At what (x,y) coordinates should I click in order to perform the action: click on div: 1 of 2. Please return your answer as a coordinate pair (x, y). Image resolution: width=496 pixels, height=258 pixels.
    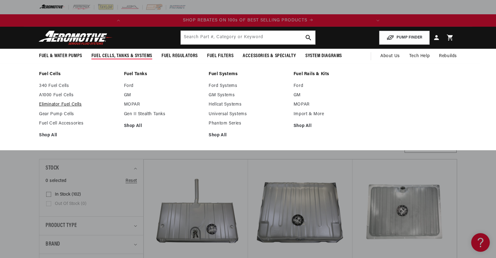
    Looking at the image, I should click on (248, 20).